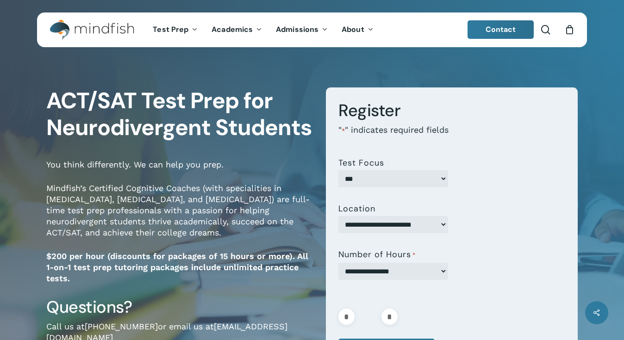 The width and height of the screenshot is (624, 340). What do you see at coordinates (302, 30) in the screenshot?
I see `a: Admissions` at bounding box center [302, 30].